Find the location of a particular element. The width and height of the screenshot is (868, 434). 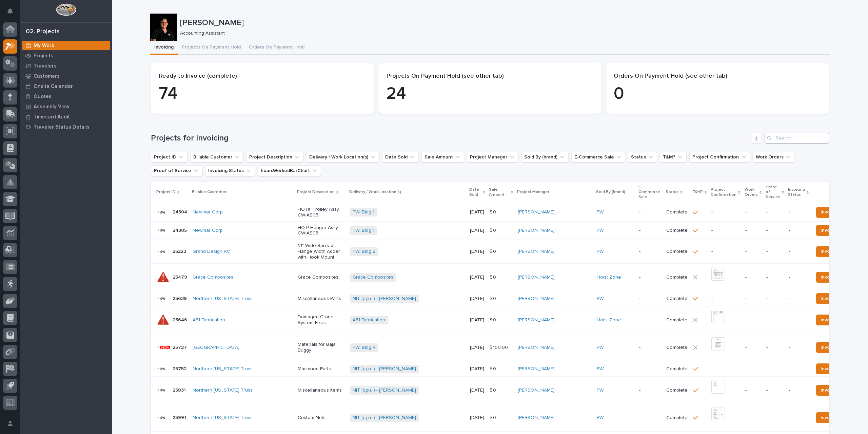

p: Timecard Audit is located at coordinates (51, 117).